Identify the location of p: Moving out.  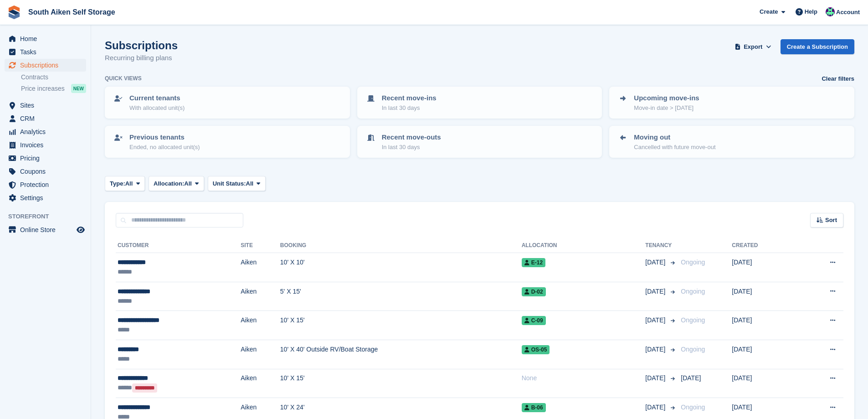
(674, 137).